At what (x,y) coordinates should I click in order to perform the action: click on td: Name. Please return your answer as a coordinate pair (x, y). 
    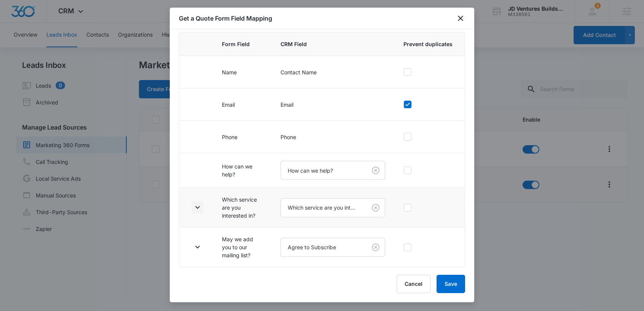
    Looking at the image, I should click on (242, 72).